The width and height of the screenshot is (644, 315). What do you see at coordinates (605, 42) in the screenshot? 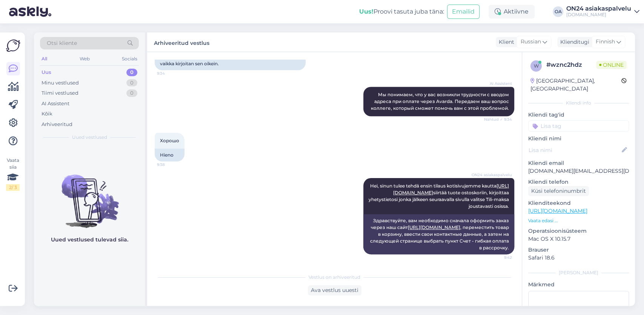
I see `span: Finnish` at bounding box center [605, 42].